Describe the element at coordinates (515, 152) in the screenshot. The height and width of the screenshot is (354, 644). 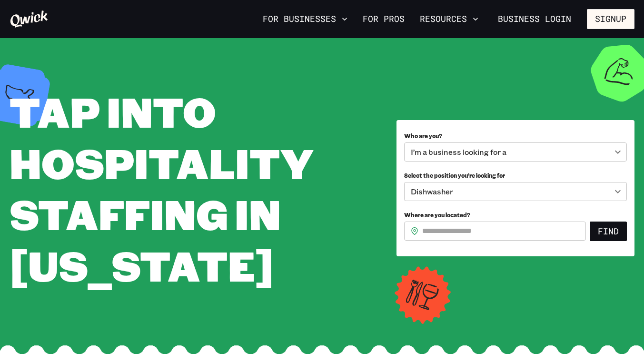
I see `div: I’m a business looking for a` at that location.